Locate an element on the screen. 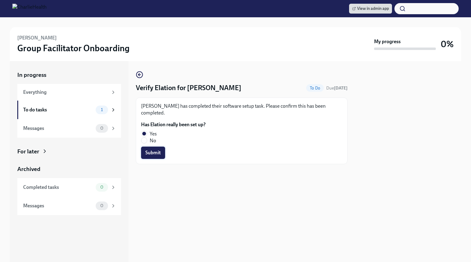 The width and height of the screenshot is (471, 262). div: In progress is located at coordinates (69, 75).